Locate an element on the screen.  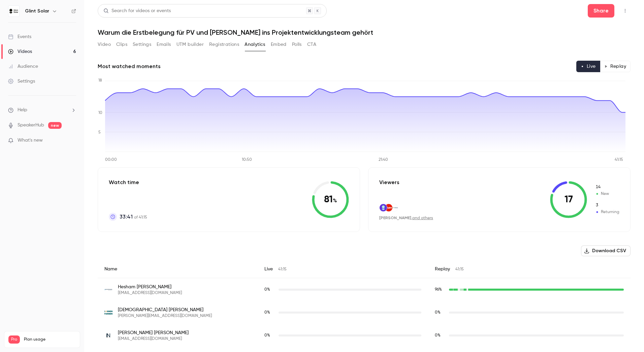
p: of 41:15 is located at coordinates (133, 217).